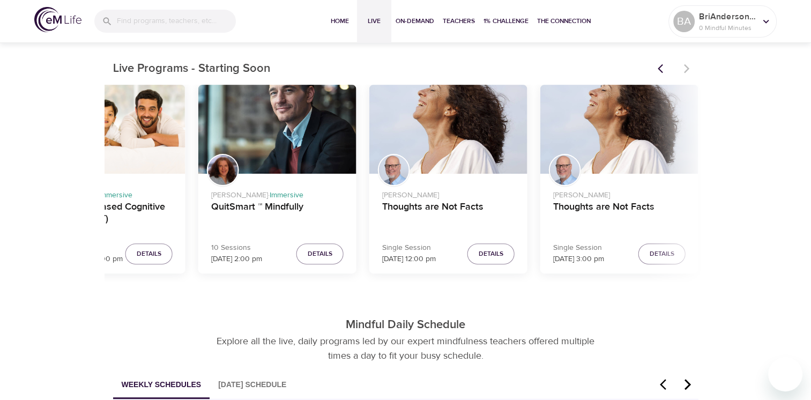 Image resolution: width=811 pixels, height=400 pixels. I want to click on p: BriAnderson28, so click(727, 17).